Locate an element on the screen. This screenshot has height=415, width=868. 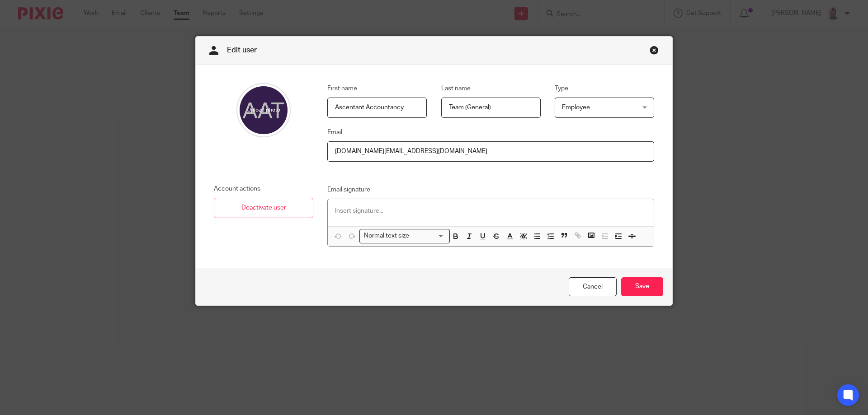
span: Employee is located at coordinates (576, 107).